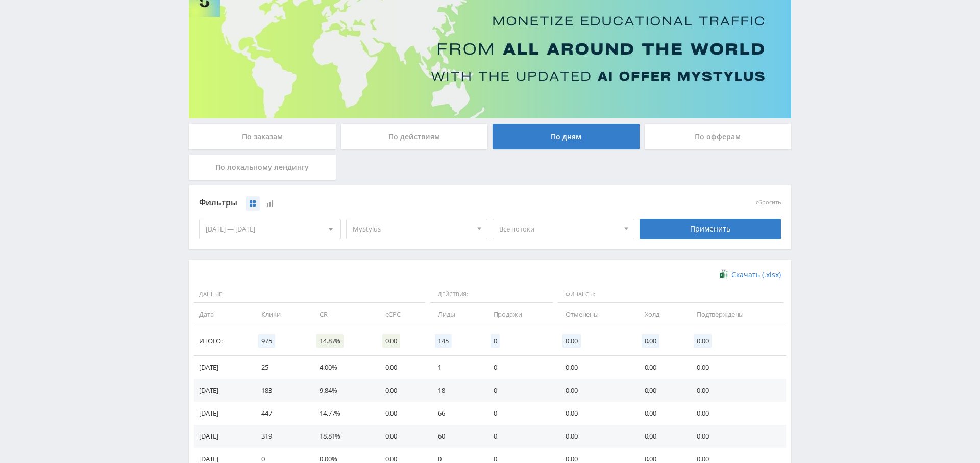 This screenshot has height=463, width=980. What do you see at coordinates (262, 137) in the screenshot?
I see `div: По заказам` at bounding box center [262, 137].